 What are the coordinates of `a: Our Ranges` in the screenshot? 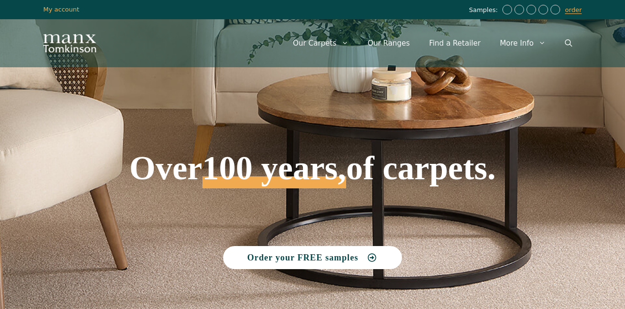 It's located at (389, 43).